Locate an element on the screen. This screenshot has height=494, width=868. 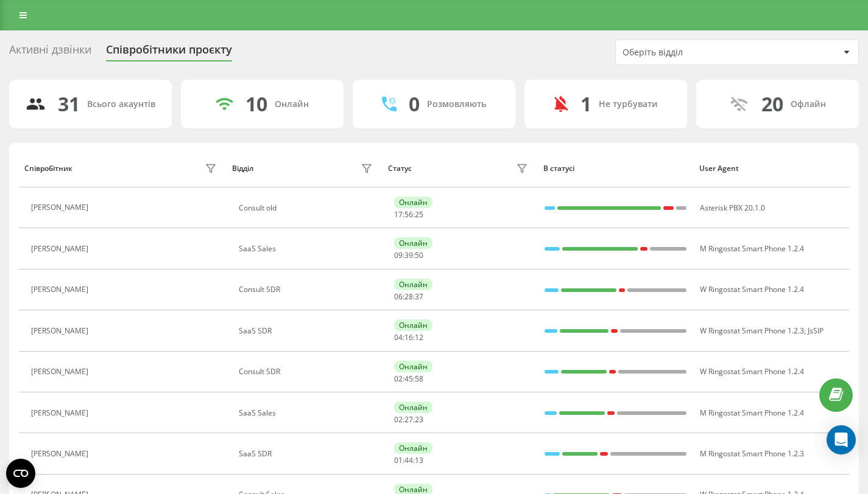
span: 06 is located at coordinates (398, 297).